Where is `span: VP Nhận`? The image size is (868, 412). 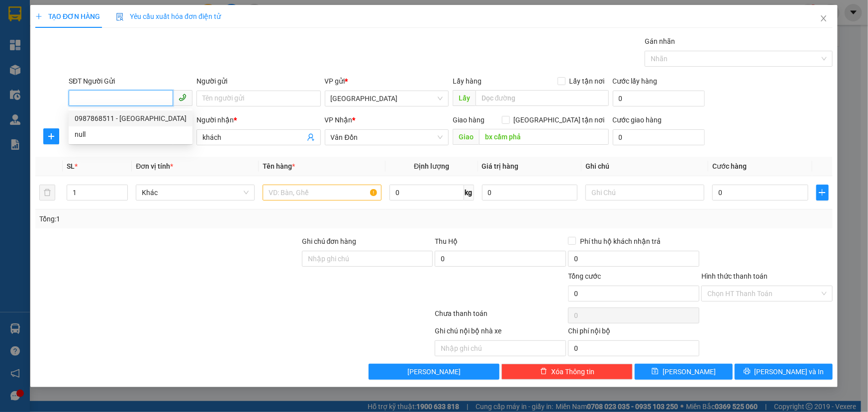
span: VP Nhận is located at coordinates (339, 120).